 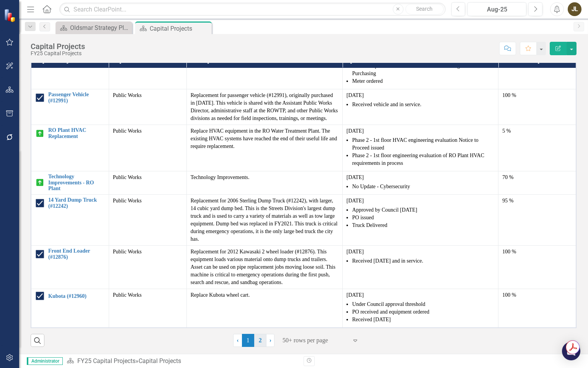 I want to click on a: Passenger Vehicle (#12991), so click(x=76, y=98).